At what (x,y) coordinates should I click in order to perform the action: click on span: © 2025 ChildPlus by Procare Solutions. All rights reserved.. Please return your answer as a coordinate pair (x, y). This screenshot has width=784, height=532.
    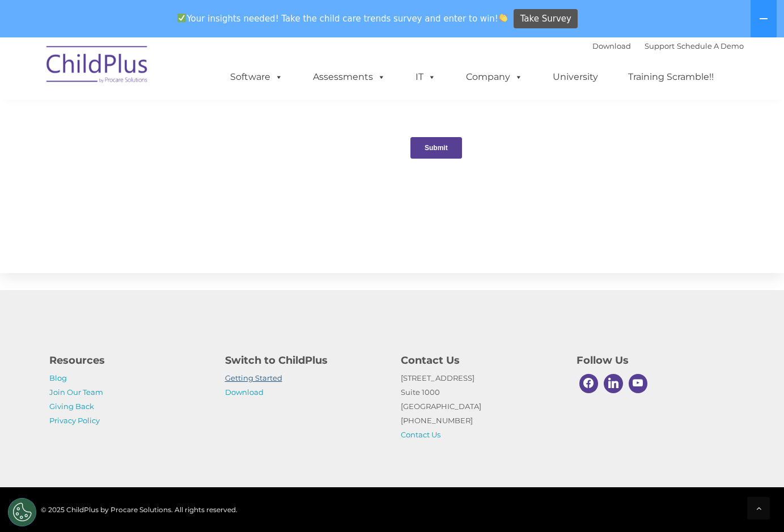
    Looking at the image, I should click on (139, 509).